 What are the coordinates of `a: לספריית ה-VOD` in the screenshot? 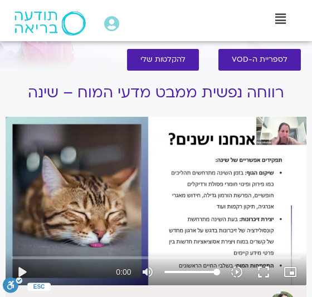 It's located at (259, 60).